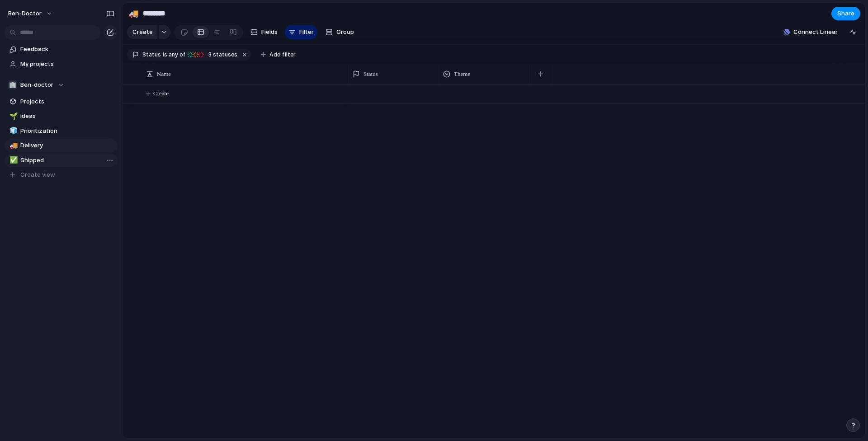 Image resolution: width=868 pixels, height=441 pixels. I want to click on span: Connect Linear, so click(816, 32).